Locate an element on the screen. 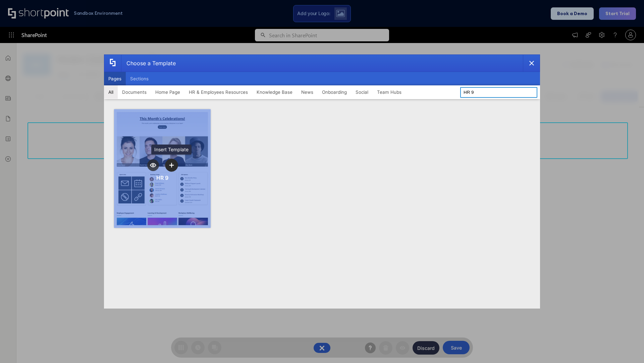 Image resolution: width=644 pixels, height=363 pixels. button: Pages is located at coordinates (114, 79).